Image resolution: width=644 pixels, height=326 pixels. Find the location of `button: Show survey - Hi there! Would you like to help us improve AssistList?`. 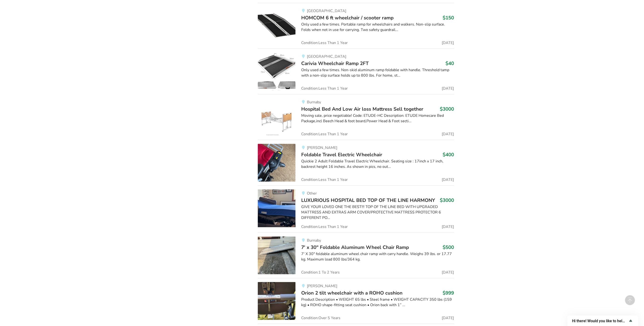

button: Show survey - Hi there! Would you like to help us improve AssistList? is located at coordinates (603, 321).